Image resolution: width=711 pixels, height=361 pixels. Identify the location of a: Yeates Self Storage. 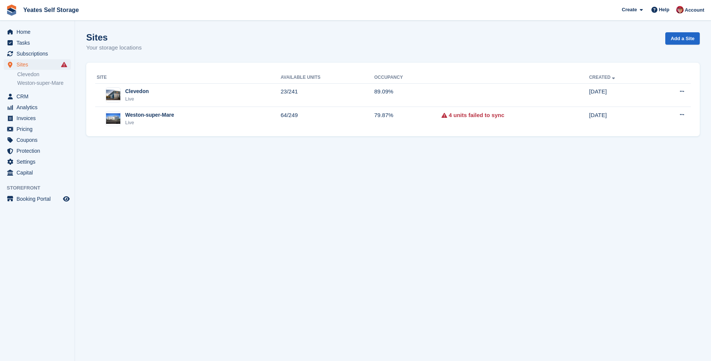
(51, 10).